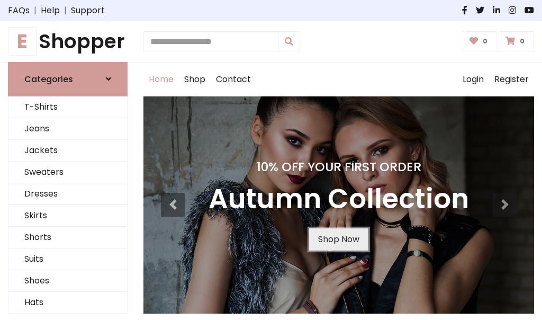 The height and width of the screenshot is (320, 542). What do you see at coordinates (339, 199) in the screenshot?
I see `h3: Autumn Collection` at bounding box center [339, 199].